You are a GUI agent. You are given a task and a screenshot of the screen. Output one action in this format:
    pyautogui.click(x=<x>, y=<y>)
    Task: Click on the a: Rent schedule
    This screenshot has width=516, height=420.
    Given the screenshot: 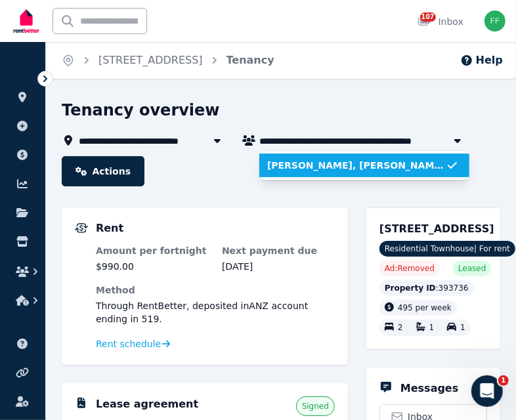 What is the action you would take?
    pyautogui.click(x=133, y=344)
    